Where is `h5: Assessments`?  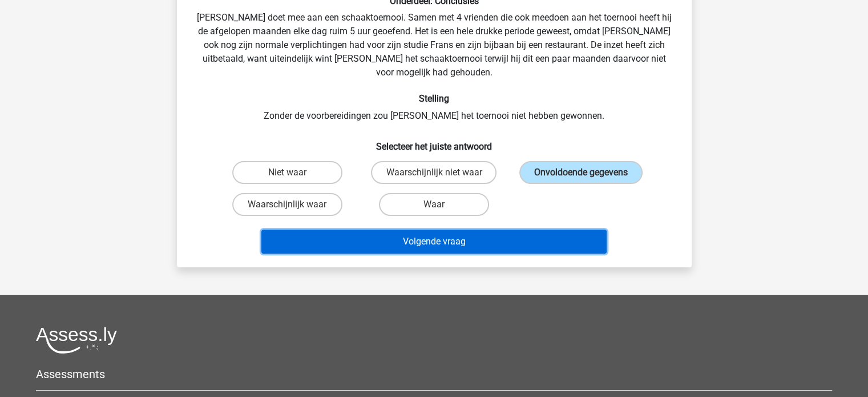 h5: Assessments is located at coordinates (434, 374).